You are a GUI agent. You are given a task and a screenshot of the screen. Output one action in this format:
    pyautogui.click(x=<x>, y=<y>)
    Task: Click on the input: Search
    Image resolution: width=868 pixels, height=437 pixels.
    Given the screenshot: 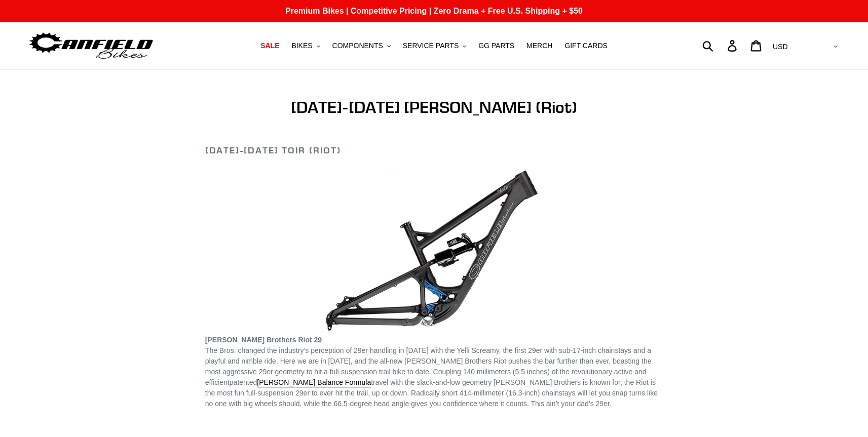 What is the action you would take?
    pyautogui.click(x=721, y=45)
    